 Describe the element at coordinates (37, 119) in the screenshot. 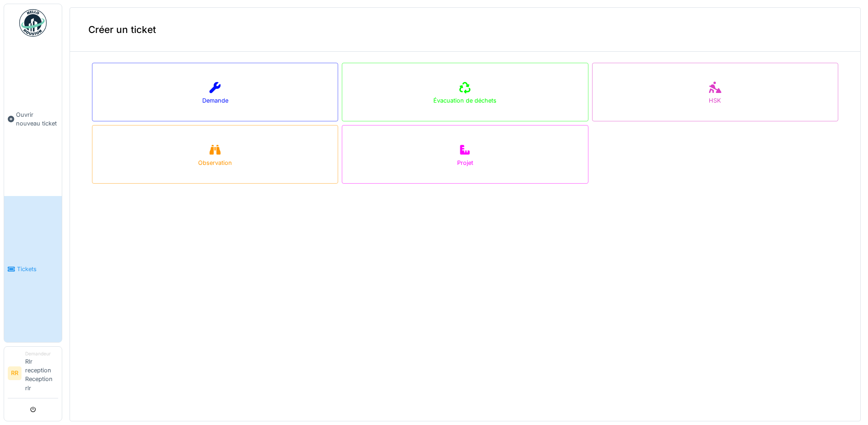

I see `span: Ouvrir nouveau ticket` at that location.